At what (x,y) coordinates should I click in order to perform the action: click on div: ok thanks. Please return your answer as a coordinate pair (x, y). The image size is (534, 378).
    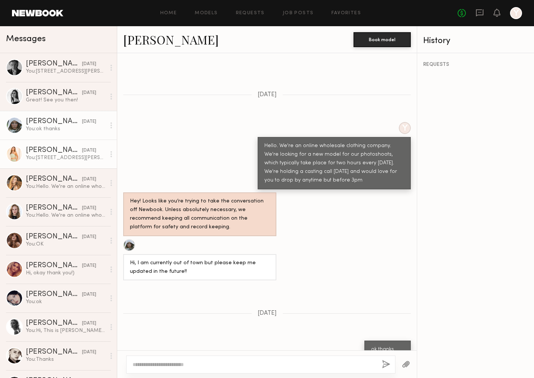
    Looking at the image, I should click on (388, 350).